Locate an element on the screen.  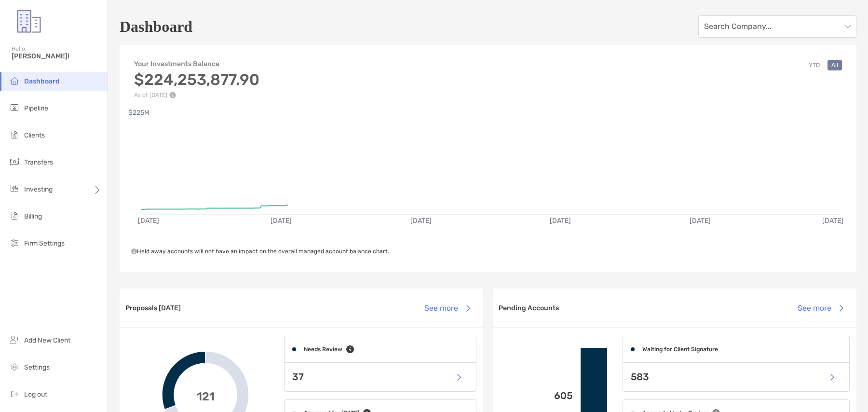
img: Performance Info is located at coordinates (173, 95).